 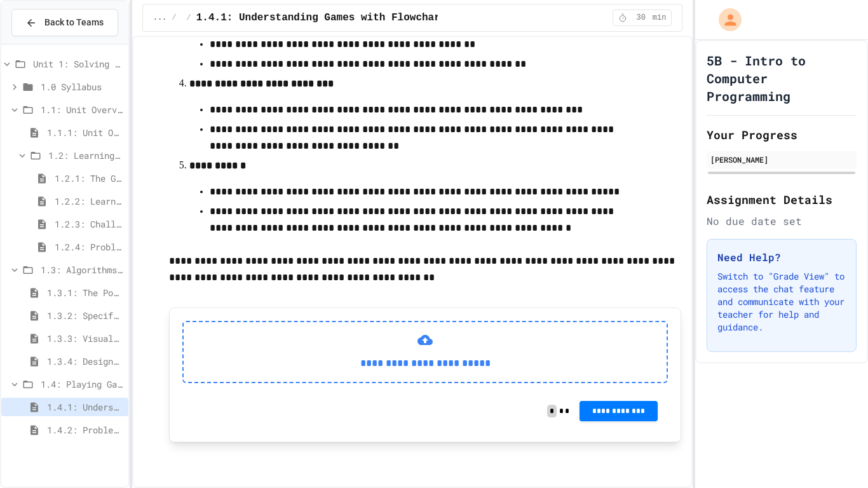 What do you see at coordinates (85, 361) in the screenshot?
I see `span: 1.3.4: Designing Flowcharts` at bounding box center [85, 361].